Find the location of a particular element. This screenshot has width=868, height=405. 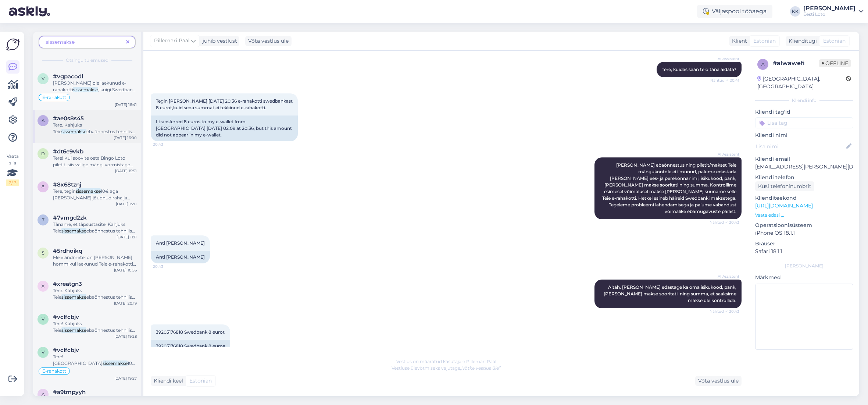

span: 20:43 is located at coordinates (166, 144).